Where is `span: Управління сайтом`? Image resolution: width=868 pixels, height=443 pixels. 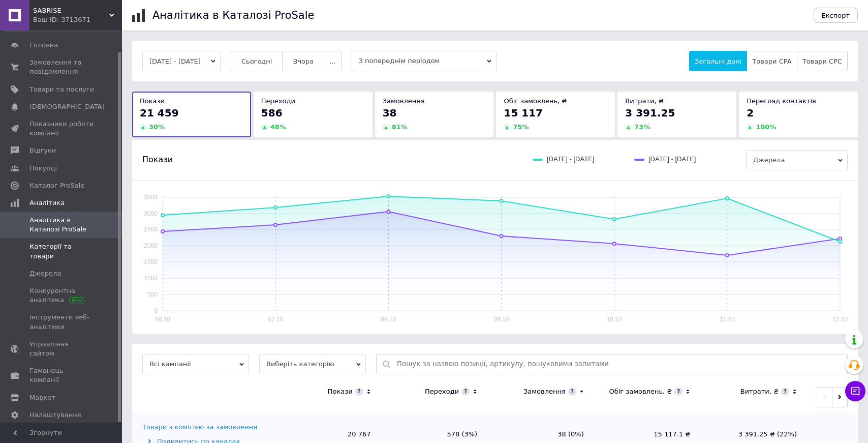 span: Управління сайтом is located at coordinates (62, 349).